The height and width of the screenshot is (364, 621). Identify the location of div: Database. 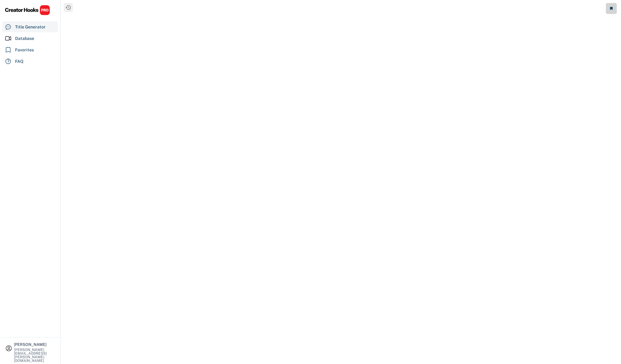
(24, 39).